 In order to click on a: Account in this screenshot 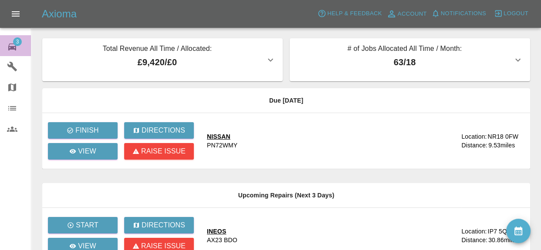, I will do `click(406, 14)`.